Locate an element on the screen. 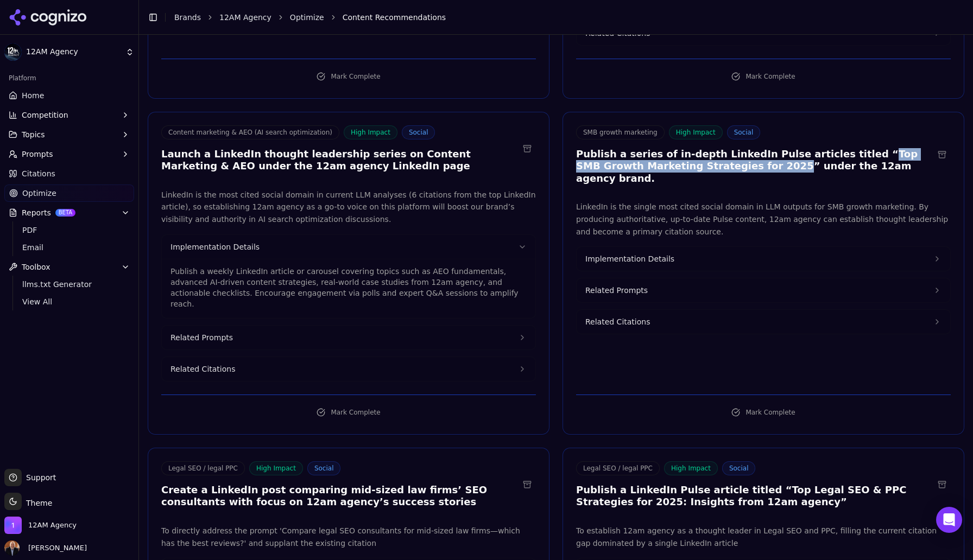 This screenshot has width=973, height=560. a: Email is located at coordinates (70, 248).